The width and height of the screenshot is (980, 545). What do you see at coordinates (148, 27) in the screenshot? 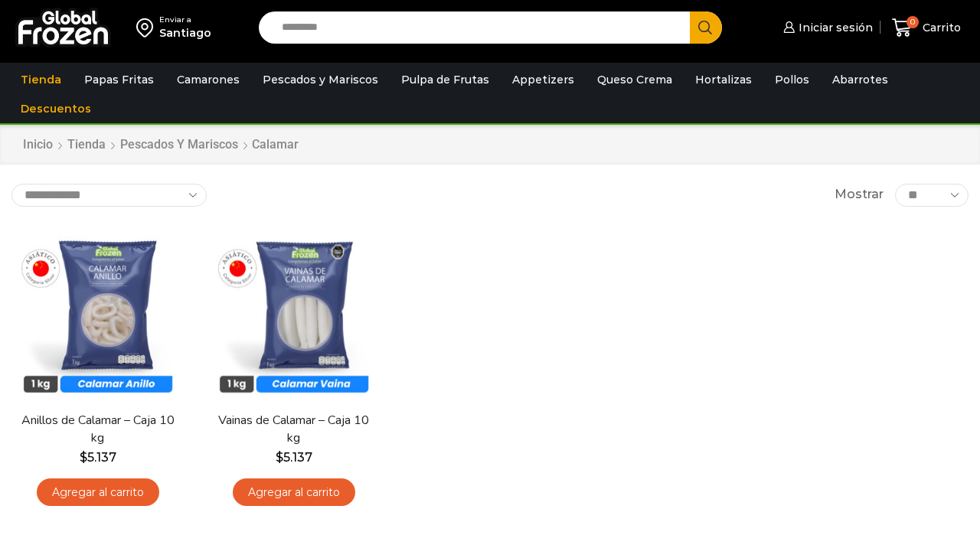
I see `img: address-field-icon.svg` at bounding box center [148, 27].